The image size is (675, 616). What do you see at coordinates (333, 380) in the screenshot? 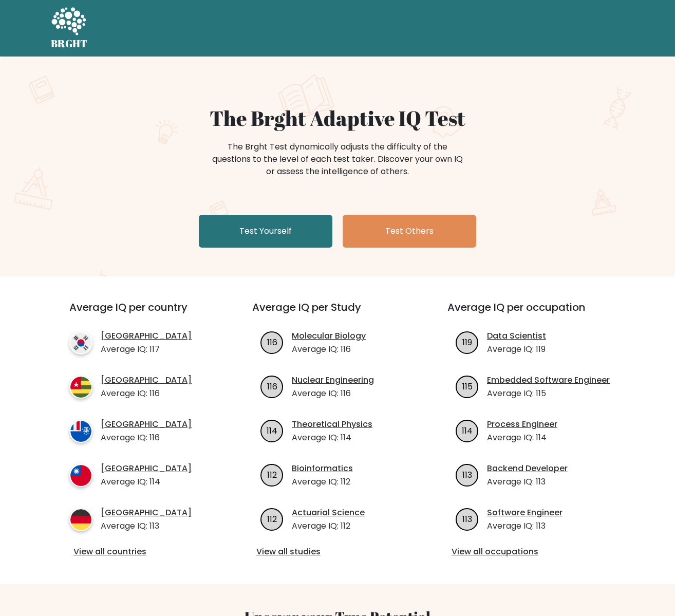
I see `a: Nuclear Engineering` at bounding box center [333, 380].